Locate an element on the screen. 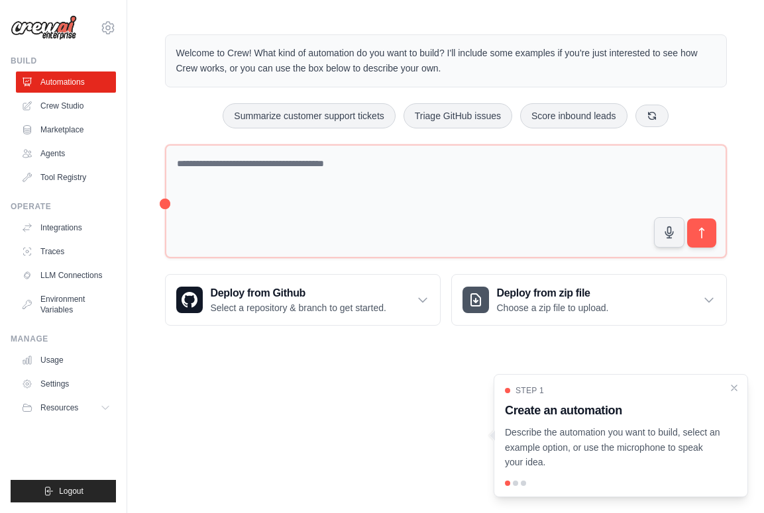  img: Logo is located at coordinates (44, 28).